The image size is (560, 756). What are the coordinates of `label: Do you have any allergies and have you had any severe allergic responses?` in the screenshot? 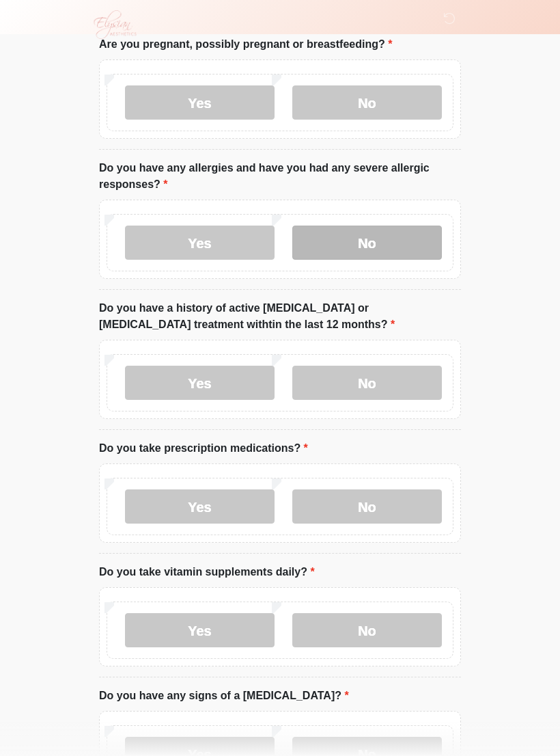 It's located at (280, 177).